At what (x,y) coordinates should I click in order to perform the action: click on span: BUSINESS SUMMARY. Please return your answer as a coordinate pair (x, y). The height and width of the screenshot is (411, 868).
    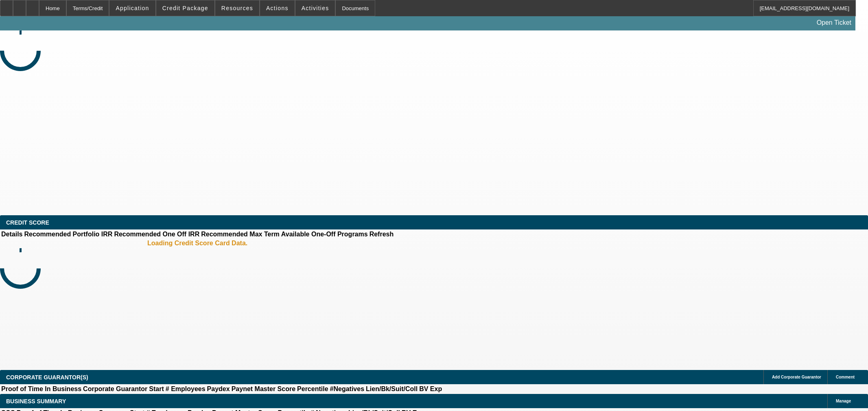
    Looking at the image, I should click on (36, 401).